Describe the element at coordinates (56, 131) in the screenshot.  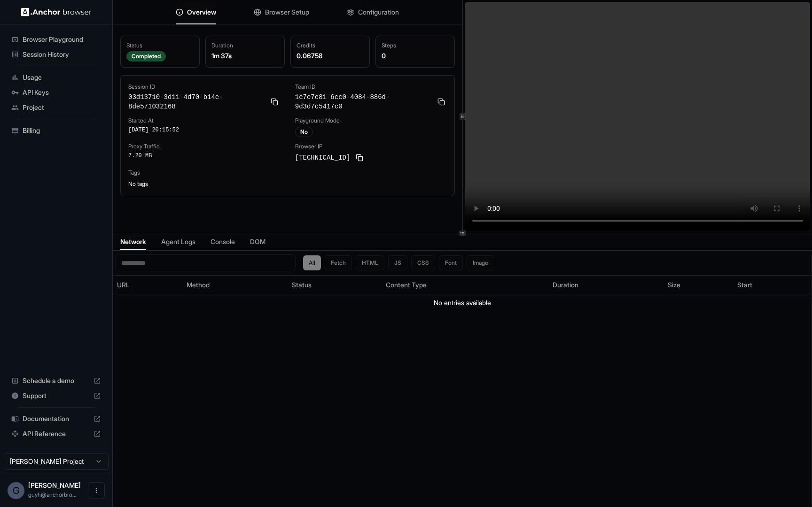
I see `div: Billing` at that location.